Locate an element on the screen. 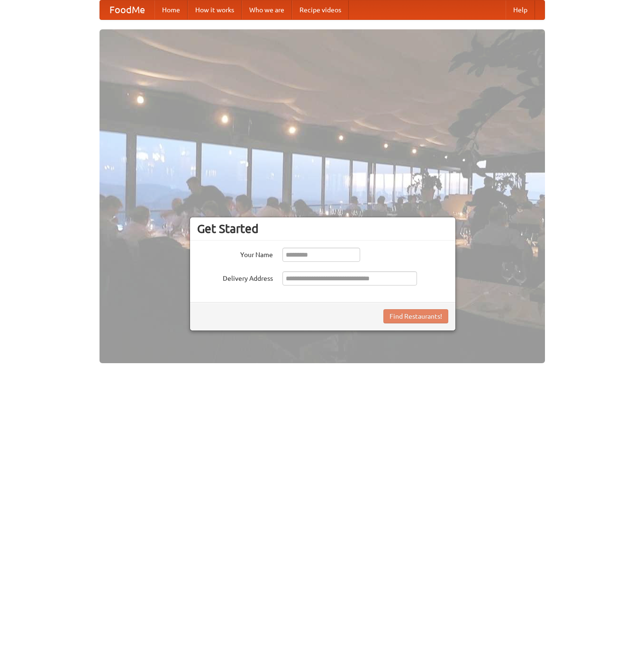 The width and height of the screenshot is (644, 670). button: Find Restaurants! is located at coordinates (416, 316).